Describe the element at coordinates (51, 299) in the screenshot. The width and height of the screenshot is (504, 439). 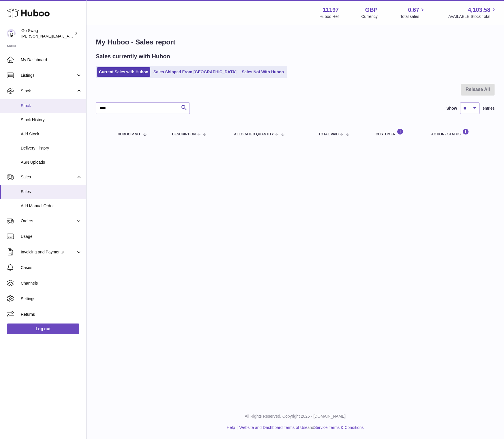
I see `span: Settings` at that location.